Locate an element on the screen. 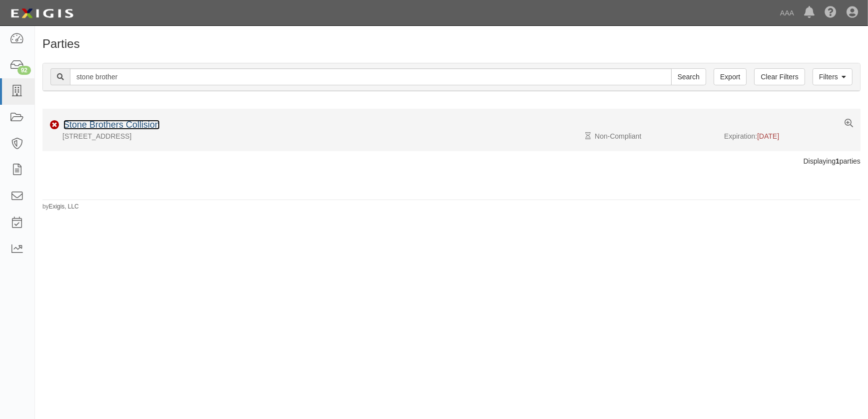 The height and width of the screenshot is (419, 868). a: Stone Brothers Collision is located at coordinates (111, 125).